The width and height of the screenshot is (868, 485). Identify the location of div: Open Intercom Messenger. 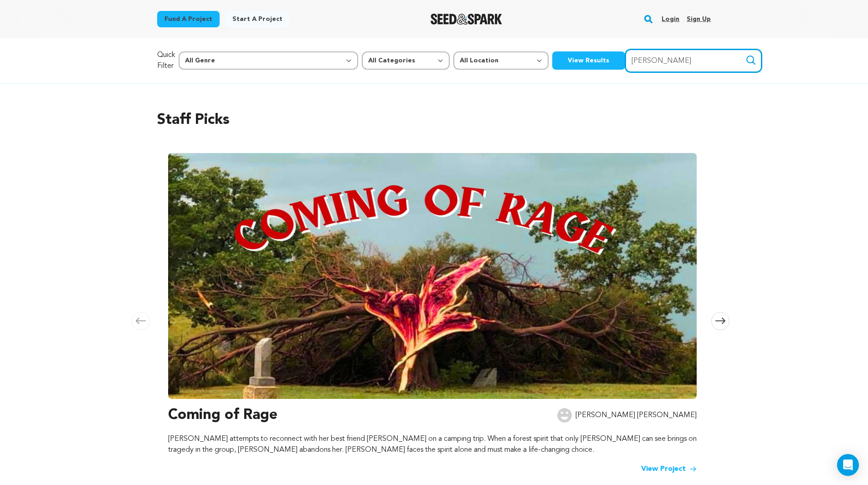
(848, 465).